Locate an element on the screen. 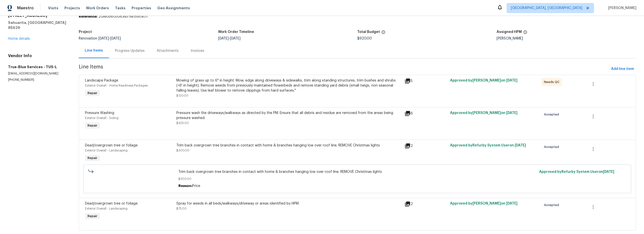 This screenshot has width=644, height=234. span: Exterior Overall - Siding is located at coordinates (101, 118).